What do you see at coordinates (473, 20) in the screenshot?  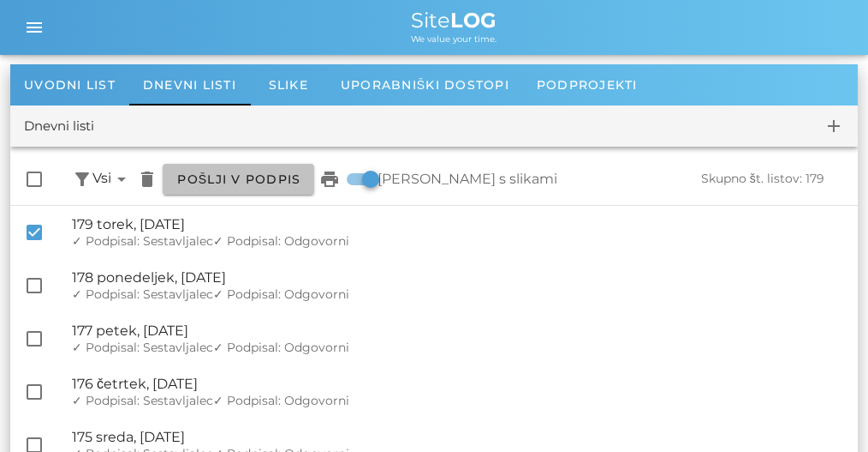 I see `b: LOG` at bounding box center [473, 20].